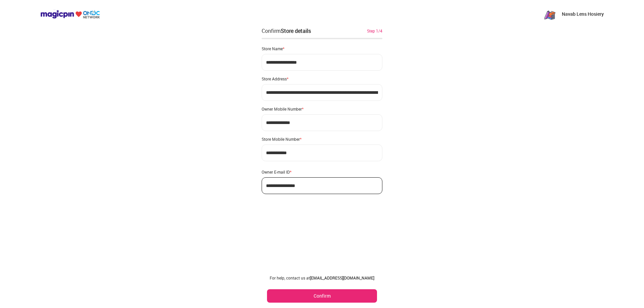  I want to click on div: Step 1/4, so click(374, 31).